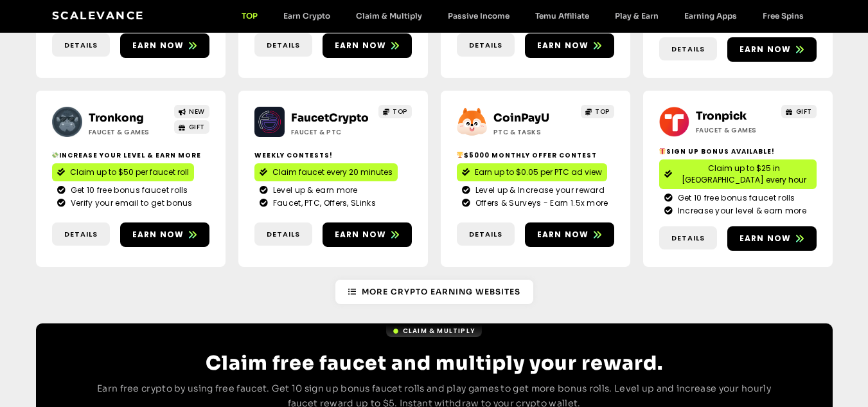 Image resolution: width=868 pixels, height=407 pixels. I want to click on h2: ptc & Tasks, so click(533, 132).